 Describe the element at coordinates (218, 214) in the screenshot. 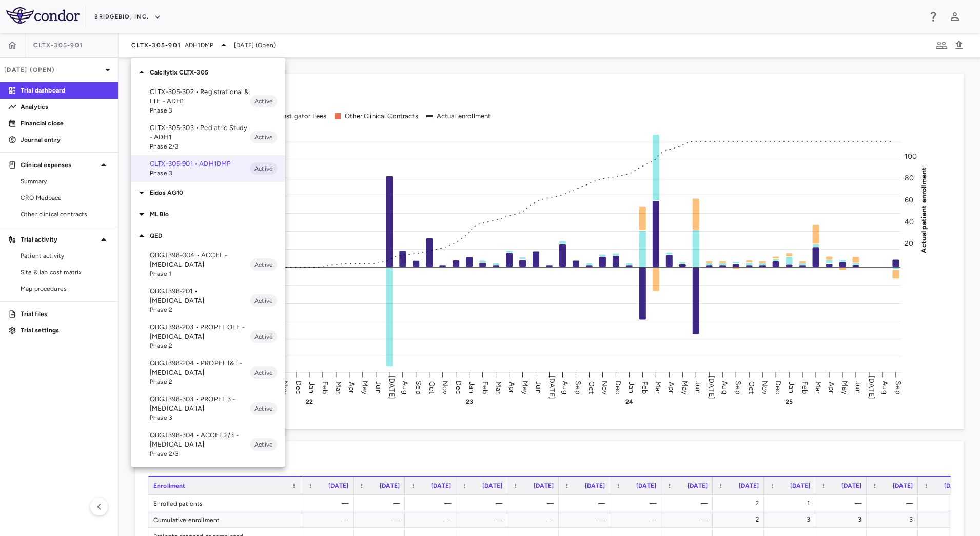

I see `p: ML Bio` at that location.